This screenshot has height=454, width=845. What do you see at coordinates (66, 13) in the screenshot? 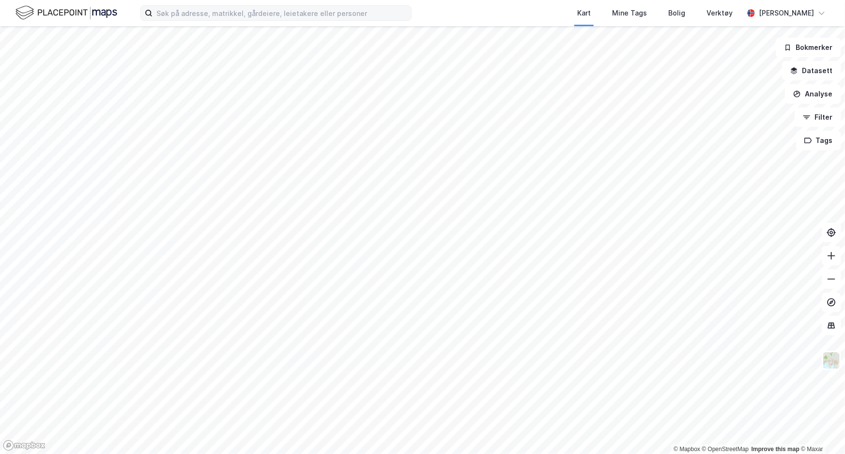
I see `img: logo.f888ab2527a4732fd821a326f86c7f29.svg` at bounding box center [66, 13].